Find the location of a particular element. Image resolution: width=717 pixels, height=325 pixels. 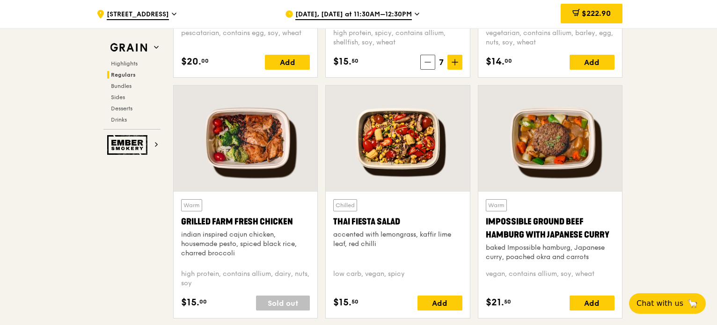

div: pescatarian, contains egg, soy, wheat is located at coordinates (245, 38).